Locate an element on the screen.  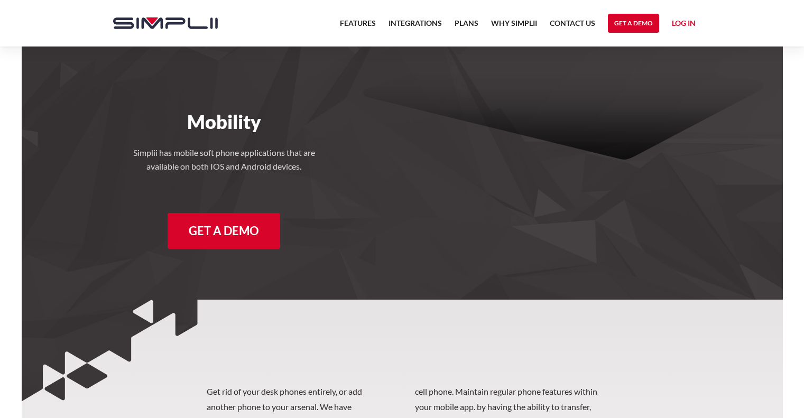
a: Features is located at coordinates (358, 26).